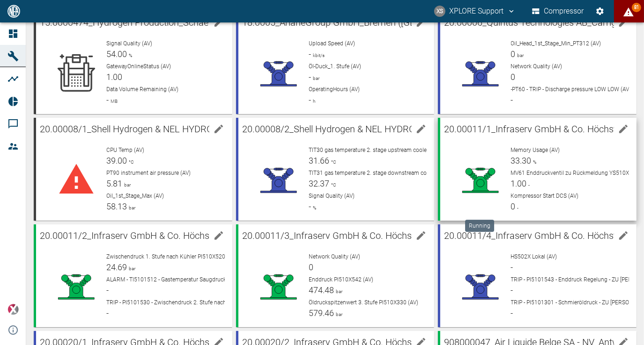  Describe the element at coordinates (319, 160) in the screenshot. I see `span: 31.66` at that location.